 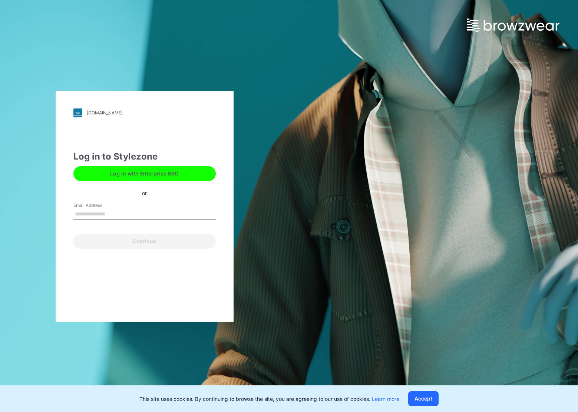 What do you see at coordinates (144, 174) in the screenshot?
I see `button: Log in with Enterprise SSO` at bounding box center [144, 174].